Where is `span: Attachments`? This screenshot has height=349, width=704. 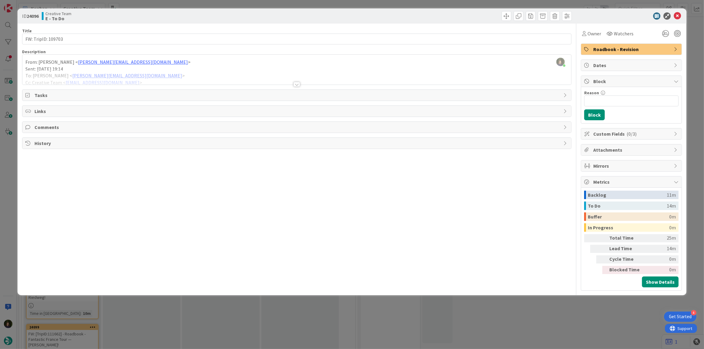
span: Attachments is located at coordinates (632, 150).